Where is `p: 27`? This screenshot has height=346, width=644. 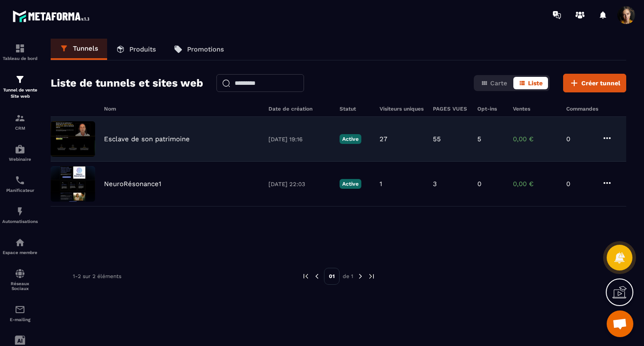 p: 27 is located at coordinates (383, 139).